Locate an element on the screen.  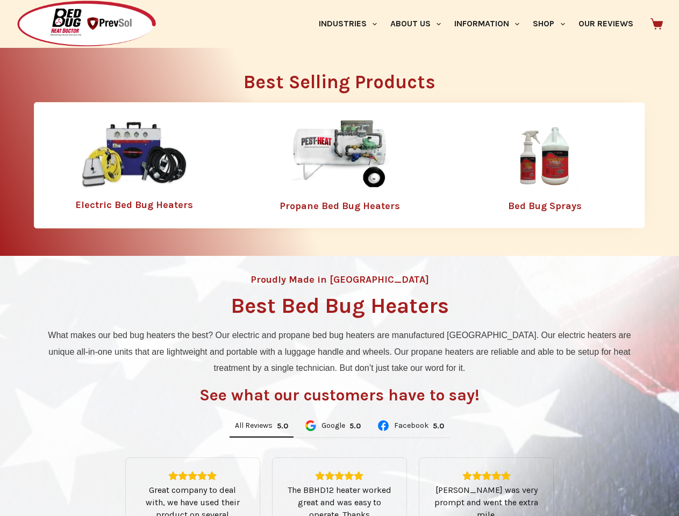
h1: Best Bed Bug Heaters is located at coordinates (340, 306).